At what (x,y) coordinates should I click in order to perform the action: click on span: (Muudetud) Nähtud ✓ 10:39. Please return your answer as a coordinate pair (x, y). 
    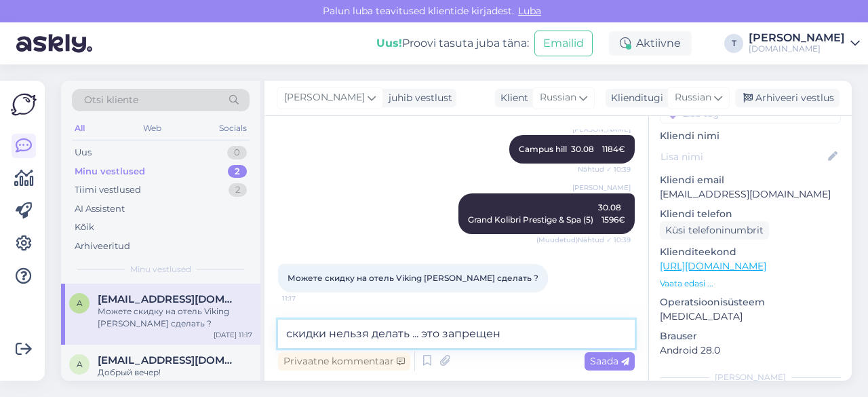
    Looking at the image, I should click on (583, 239).